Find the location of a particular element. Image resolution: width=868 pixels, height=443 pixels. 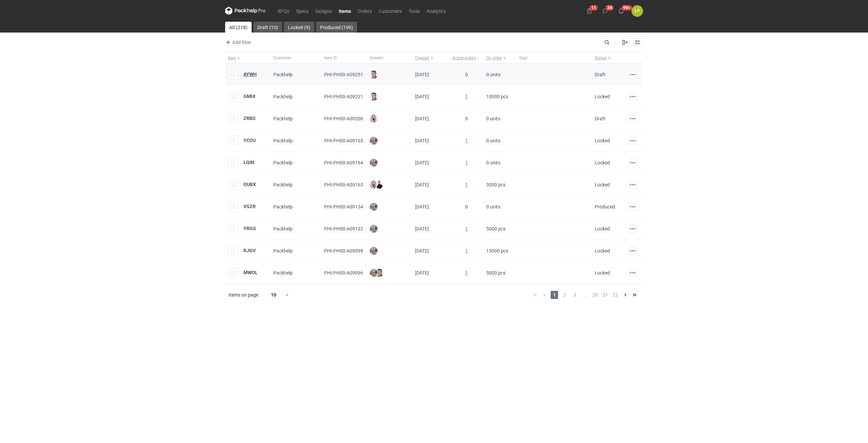

a: Customers is located at coordinates (390, 11).